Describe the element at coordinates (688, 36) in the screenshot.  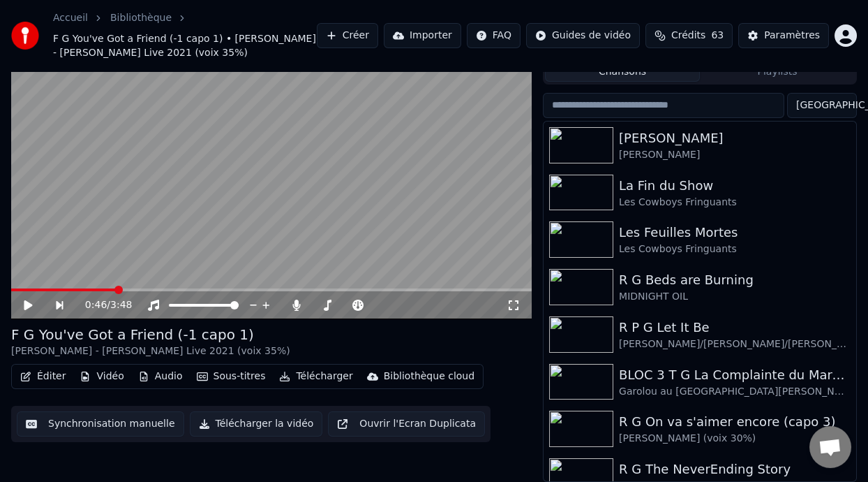
I see `span: Crédits` at that location.